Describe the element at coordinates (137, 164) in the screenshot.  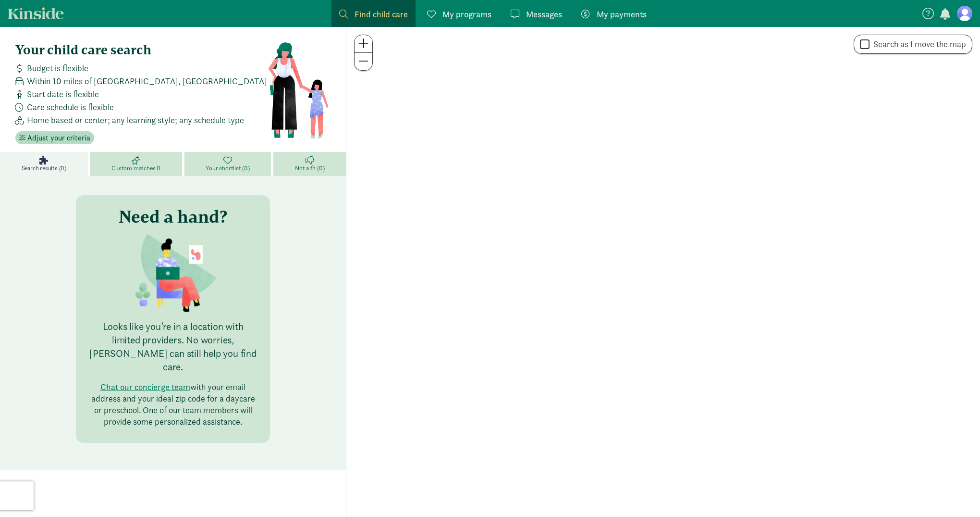
I see `a: Custom matches 0` at that location.